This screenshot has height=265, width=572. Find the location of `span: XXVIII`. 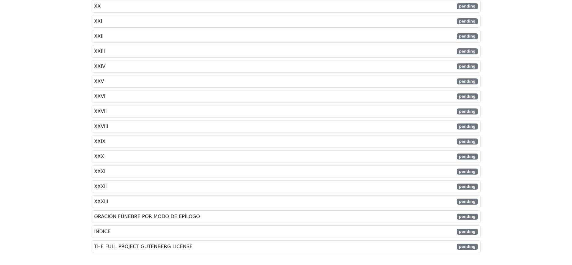

span: XXVIII is located at coordinates (101, 126).